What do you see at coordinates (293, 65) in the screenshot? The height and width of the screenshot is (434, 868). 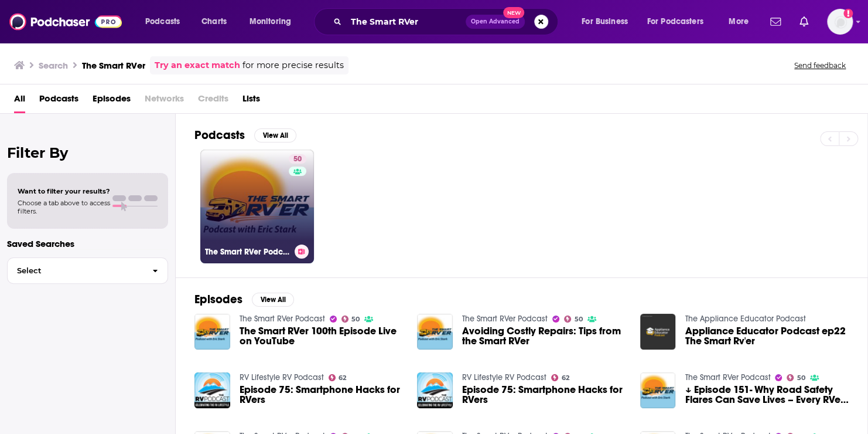 I see `span: for more precise results` at bounding box center [293, 65].